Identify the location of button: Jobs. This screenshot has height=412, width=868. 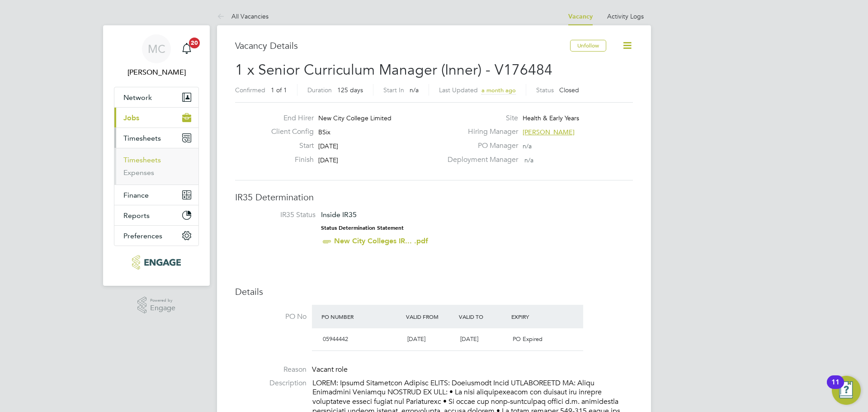
(156, 118).